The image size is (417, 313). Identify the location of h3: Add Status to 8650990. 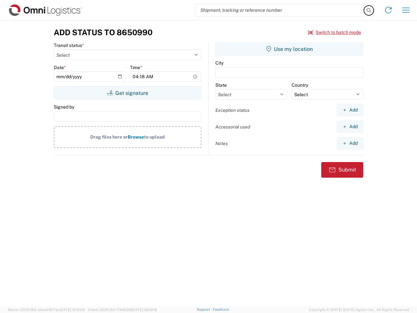
(103, 32).